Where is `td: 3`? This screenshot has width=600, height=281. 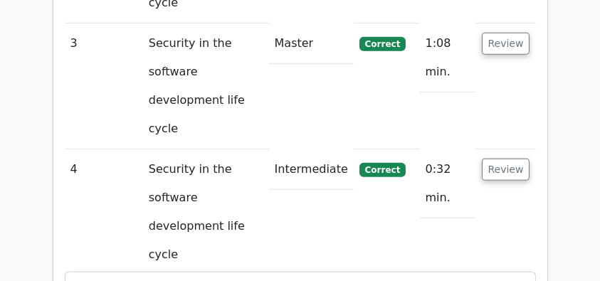 td: 3 is located at coordinates (104, 86).